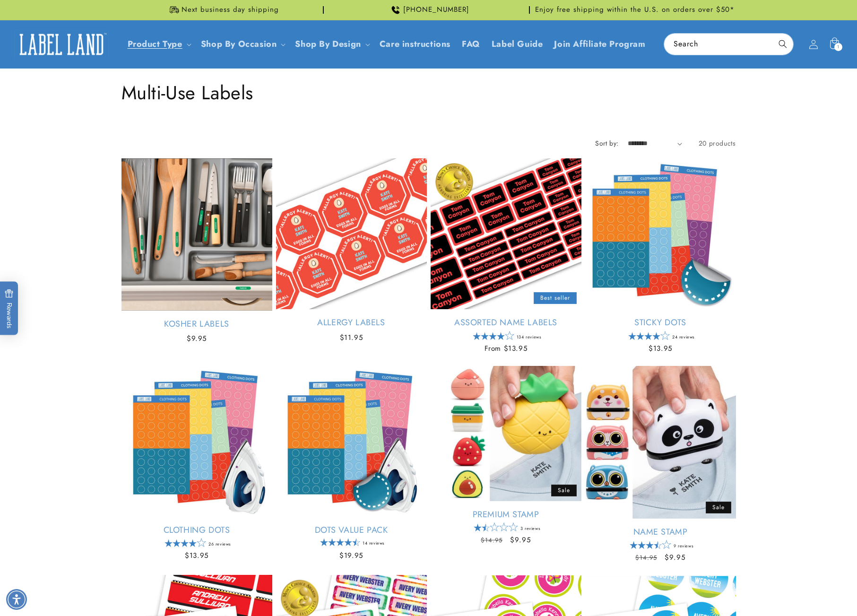 Image resolution: width=857 pixels, height=616 pixels. Describe the element at coordinates (607, 143) in the screenshot. I see `label: Sort by:` at that location.